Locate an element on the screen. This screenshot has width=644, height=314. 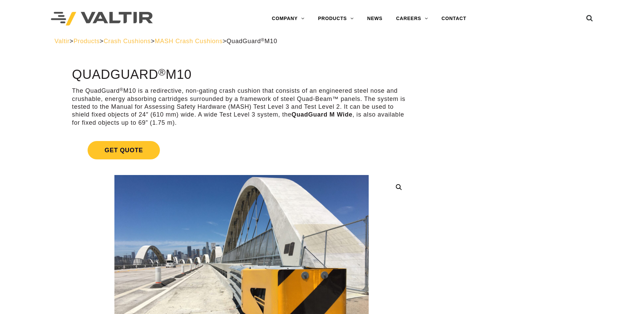
a: CONTACT is located at coordinates (454, 19).